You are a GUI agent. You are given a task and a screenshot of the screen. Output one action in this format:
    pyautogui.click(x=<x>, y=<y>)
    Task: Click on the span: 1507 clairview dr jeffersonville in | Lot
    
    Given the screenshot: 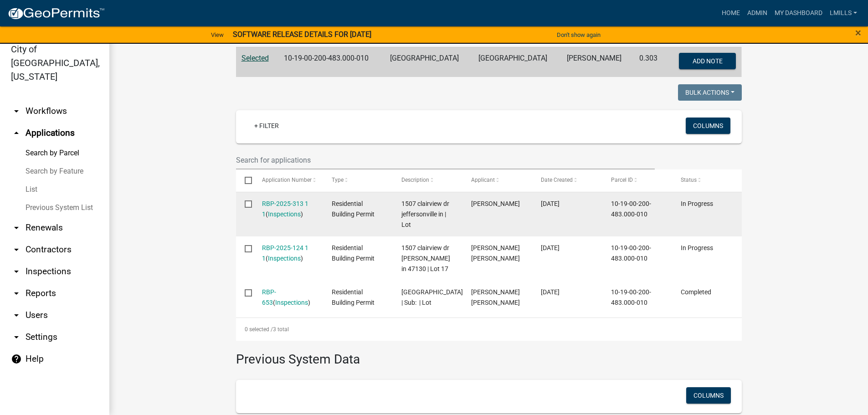 What is the action you would take?
    pyautogui.click(x=425, y=214)
    